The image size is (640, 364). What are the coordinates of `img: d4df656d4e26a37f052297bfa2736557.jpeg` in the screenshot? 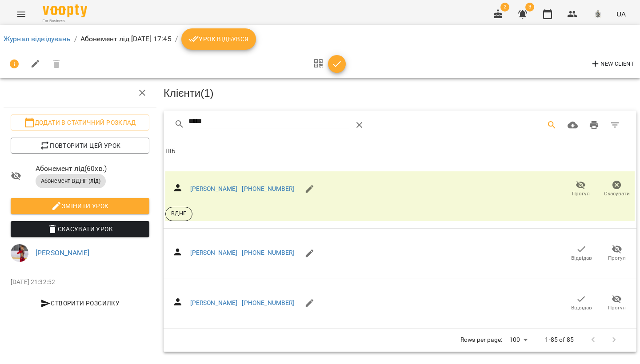 It's located at (20, 253).